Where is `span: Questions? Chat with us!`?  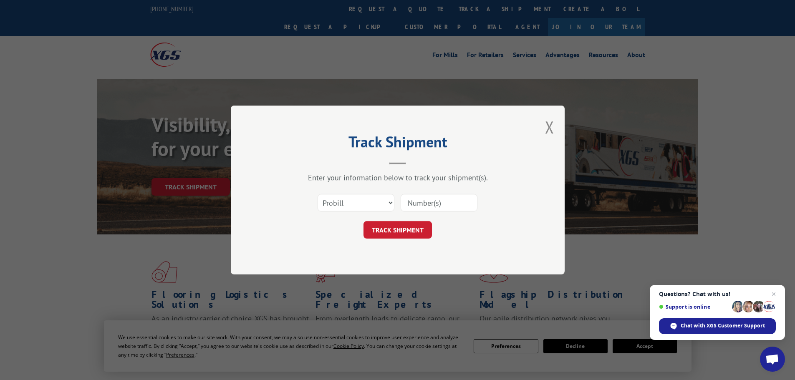 span: Questions? Chat with us! is located at coordinates (717, 294).